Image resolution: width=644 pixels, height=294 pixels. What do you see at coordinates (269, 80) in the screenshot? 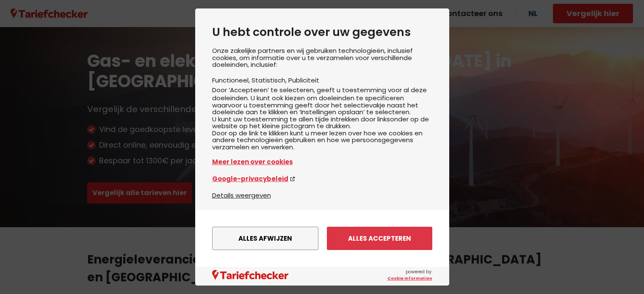
I see `li: Statistisch` at bounding box center [269, 80].